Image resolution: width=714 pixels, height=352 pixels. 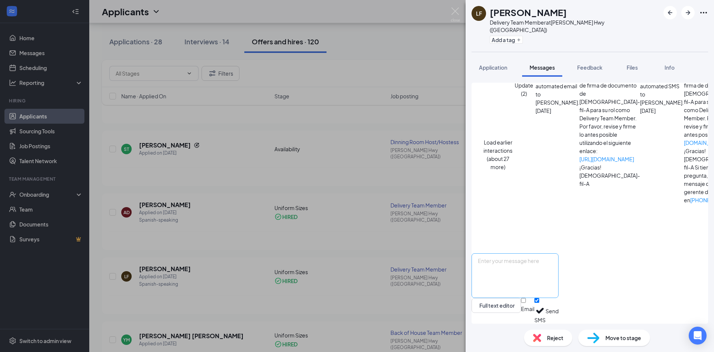 I want to click on svg: ArrowLeftNew, so click(x=670, y=13).